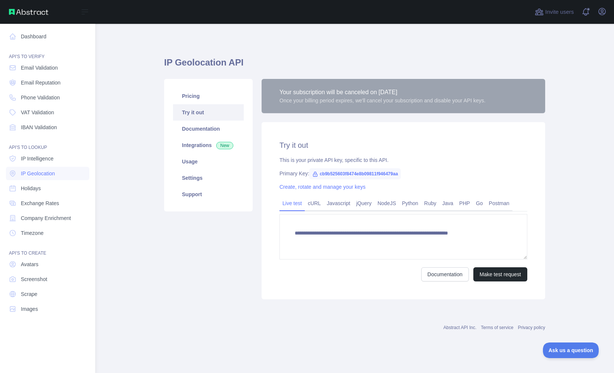 The height and width of the screenshot is (373, 614). Describe the element at coordinates (46, 218) in the screenshot. I see `span: Company Enrichment` at that location.